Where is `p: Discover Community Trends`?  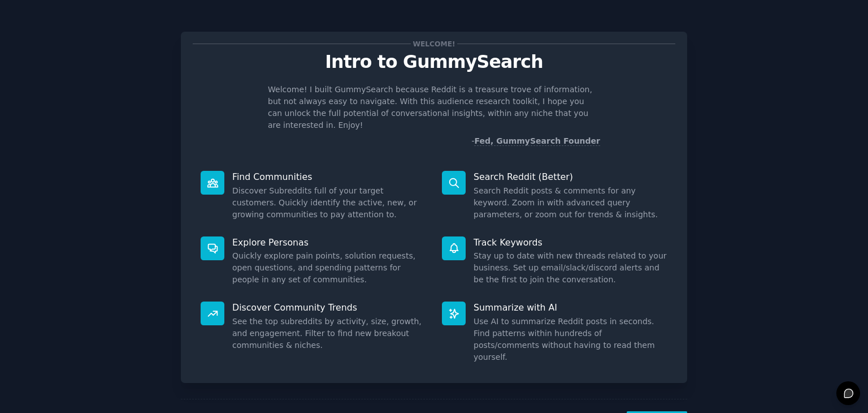 p: Discover Community Trends is located at coordinates (329, 307).